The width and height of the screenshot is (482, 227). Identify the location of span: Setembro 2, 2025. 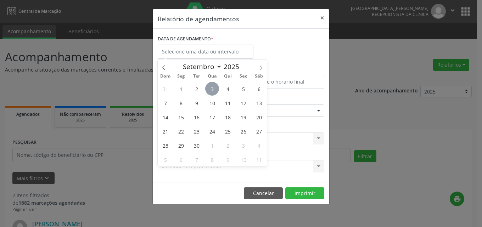
(196, 89).